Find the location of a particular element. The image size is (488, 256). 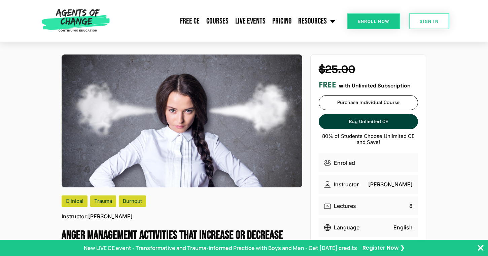

a: SIGN IN is located at coordinates (429, 21).